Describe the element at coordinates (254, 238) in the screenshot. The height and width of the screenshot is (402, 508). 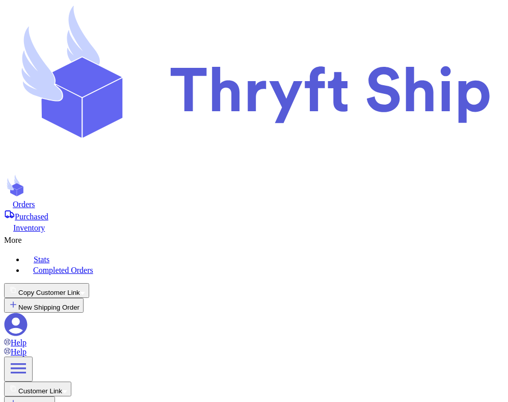
I see `div: More` at that location.